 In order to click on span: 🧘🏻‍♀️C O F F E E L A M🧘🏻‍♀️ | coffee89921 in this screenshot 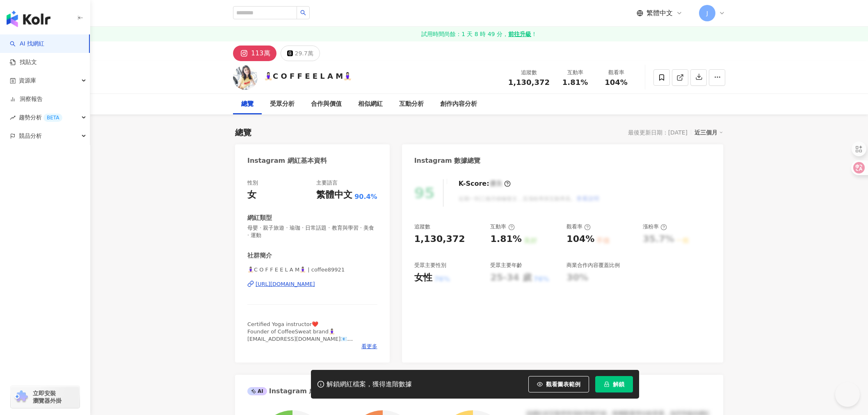, I will do `click(312, 270)`.